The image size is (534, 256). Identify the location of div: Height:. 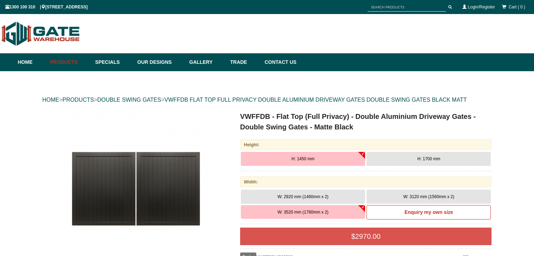
(366, 145).